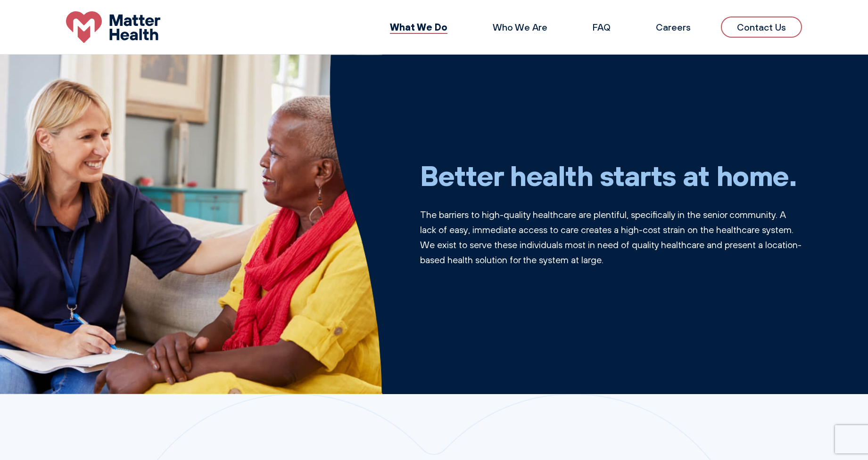 The width and height of the screenshot is (868, 460). I want to click on a: Careers, so click(673, 27).